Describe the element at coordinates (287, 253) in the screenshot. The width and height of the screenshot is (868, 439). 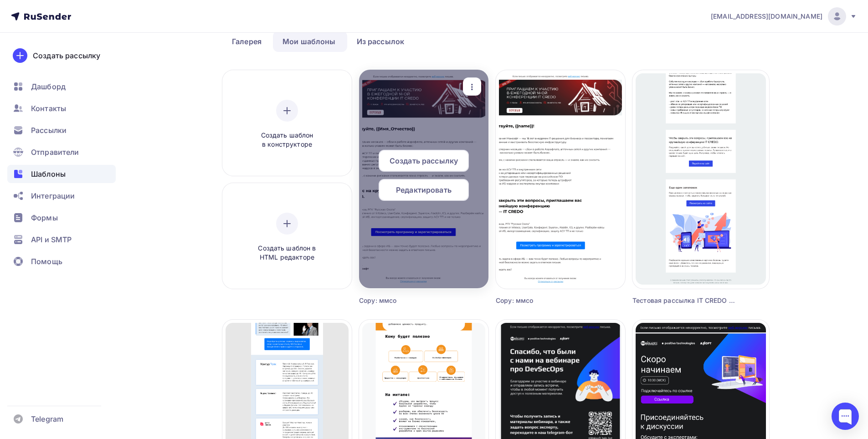
I see `span: Создать шаблон в HTML редакторе` at that location.